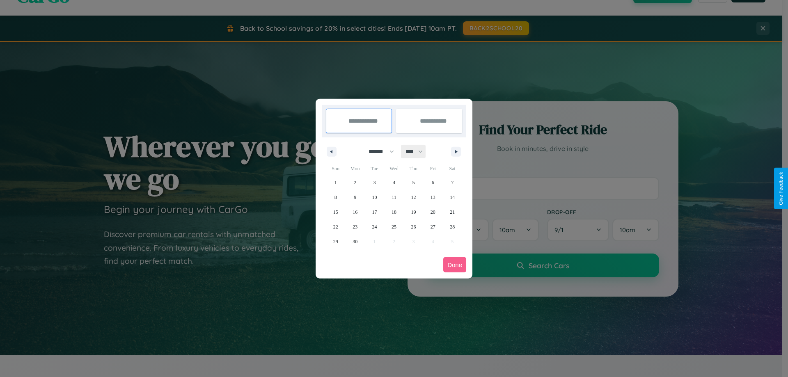 The height and width of the screenshot is (377, 788). Describe the element at coordinates (432, 227) in the screenshot. I see `button: 27` at that location.